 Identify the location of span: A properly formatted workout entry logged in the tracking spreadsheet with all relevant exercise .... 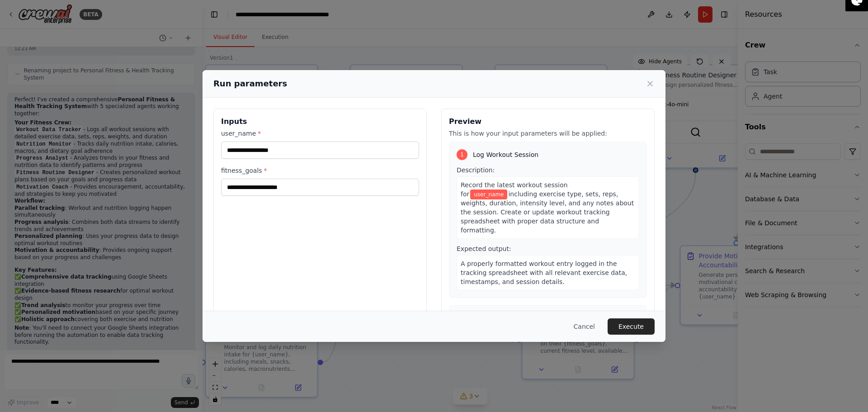
(544, 273).